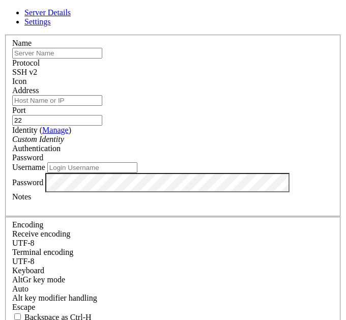 Image resolution: width=346 pixels, height=320 pixels. Describe the element at coordinates (36, 148) in the screenshot. I see `label: Authentication` at that location.